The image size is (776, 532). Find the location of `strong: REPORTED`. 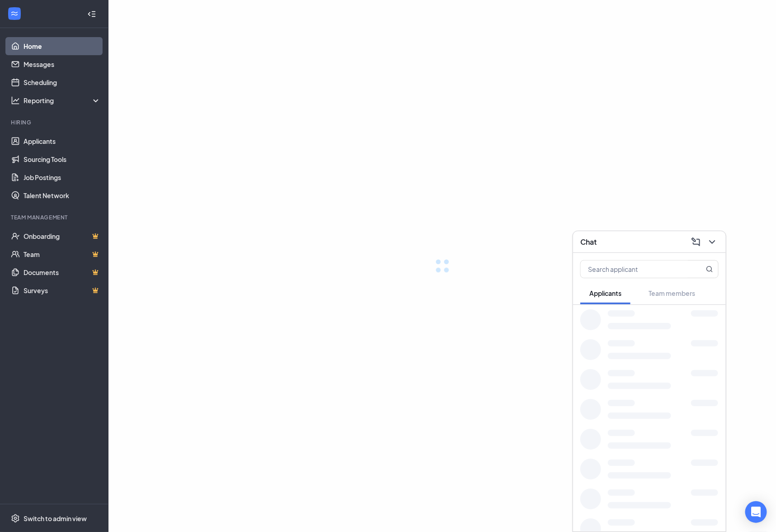

strong: REPORTED is located at coordinates (39, 67).